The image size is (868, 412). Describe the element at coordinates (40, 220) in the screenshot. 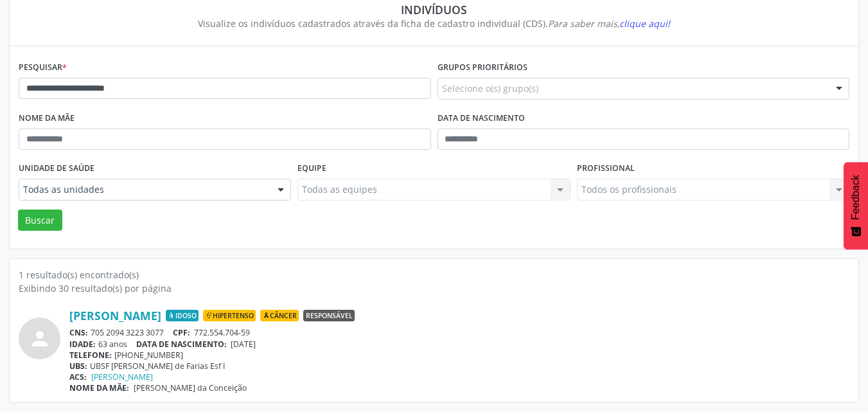

I see `button: Buscar` at that location.